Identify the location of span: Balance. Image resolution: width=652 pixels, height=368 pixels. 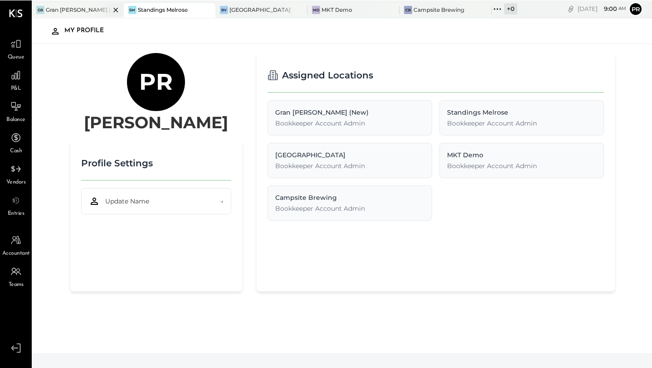
(16, 120).